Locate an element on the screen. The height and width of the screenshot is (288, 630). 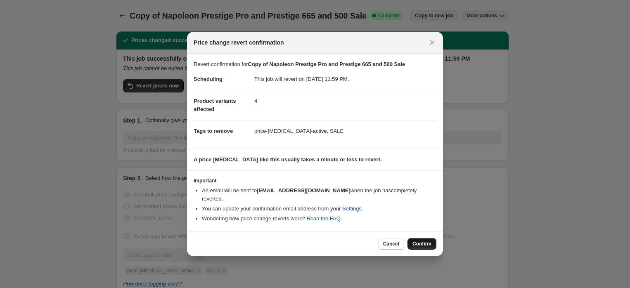
span: Tags to remove is located at coordinates (213, 131).